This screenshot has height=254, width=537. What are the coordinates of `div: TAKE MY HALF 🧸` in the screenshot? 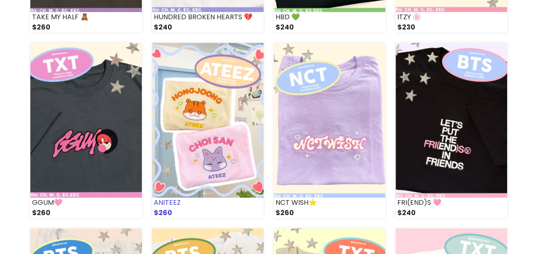 It's located at (86, 17).